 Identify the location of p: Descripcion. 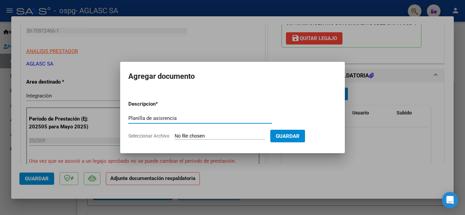
(160, 104).